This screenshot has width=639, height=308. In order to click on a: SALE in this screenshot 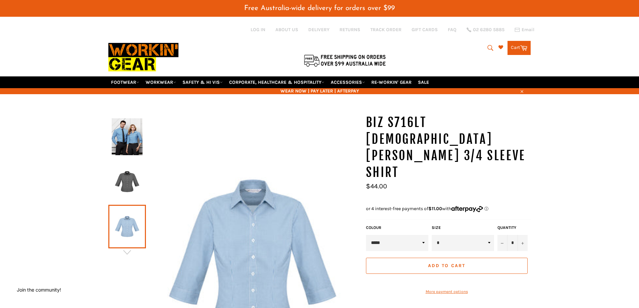, I will do `click(423, 82)`.